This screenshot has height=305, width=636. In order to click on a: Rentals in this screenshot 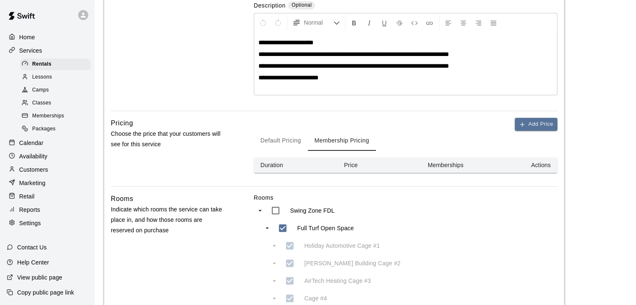, I will do `click(57, 64)`.